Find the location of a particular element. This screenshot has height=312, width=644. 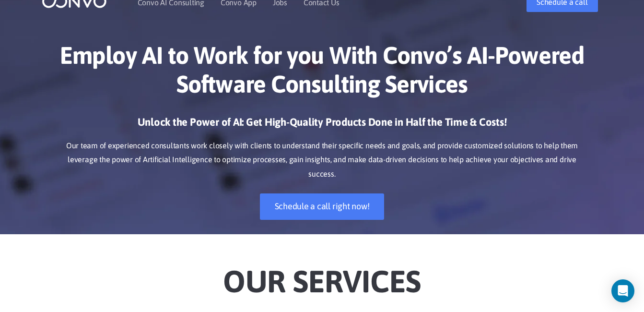

p: Our team of experienced consultants work closely with clients to understand their specific needs ... is located at coordinates (322, 160).